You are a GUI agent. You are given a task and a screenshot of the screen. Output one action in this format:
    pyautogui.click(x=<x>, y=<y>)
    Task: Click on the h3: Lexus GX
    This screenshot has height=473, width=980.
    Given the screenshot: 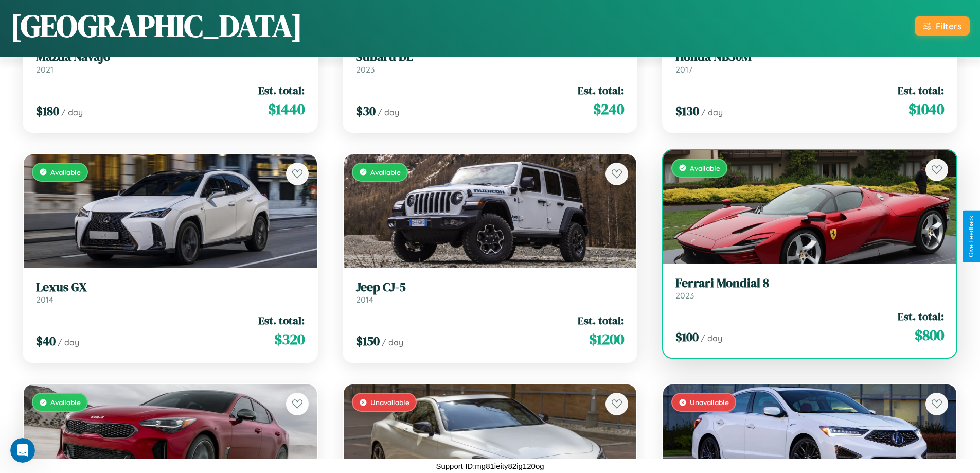 What is the action you would take?
    pyautogui.click(x=170, y=287)
    